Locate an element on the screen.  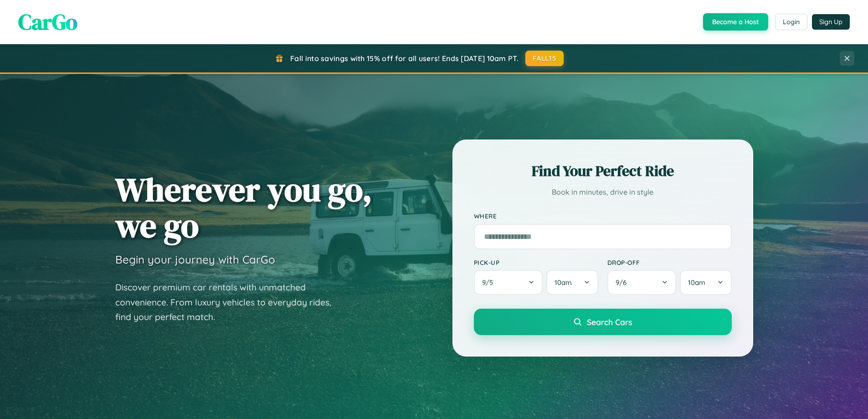
h2: Find Your Perfect Ride is located at coordinates (603, 171).